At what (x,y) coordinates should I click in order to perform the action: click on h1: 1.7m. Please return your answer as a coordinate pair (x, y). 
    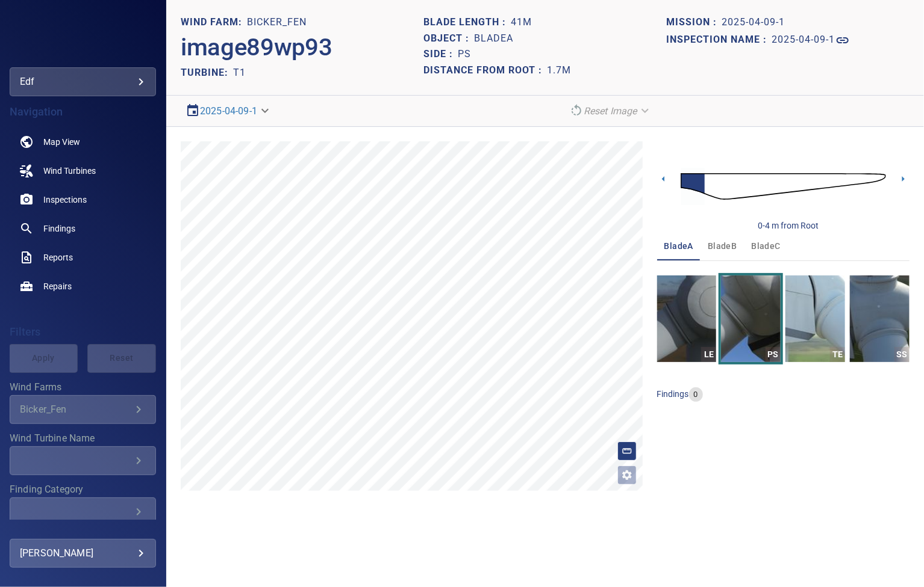
    Looking at the image, I should click on (559, 71).